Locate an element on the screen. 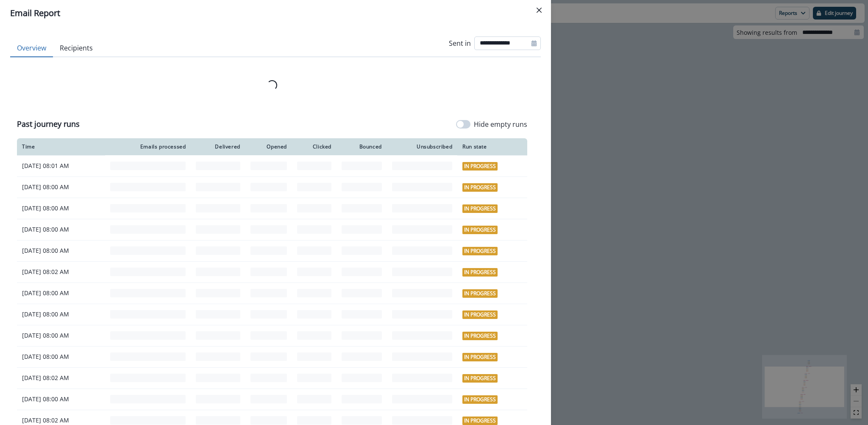 The image size is (868, 425). button: Close is located at coordinates (539, 10).